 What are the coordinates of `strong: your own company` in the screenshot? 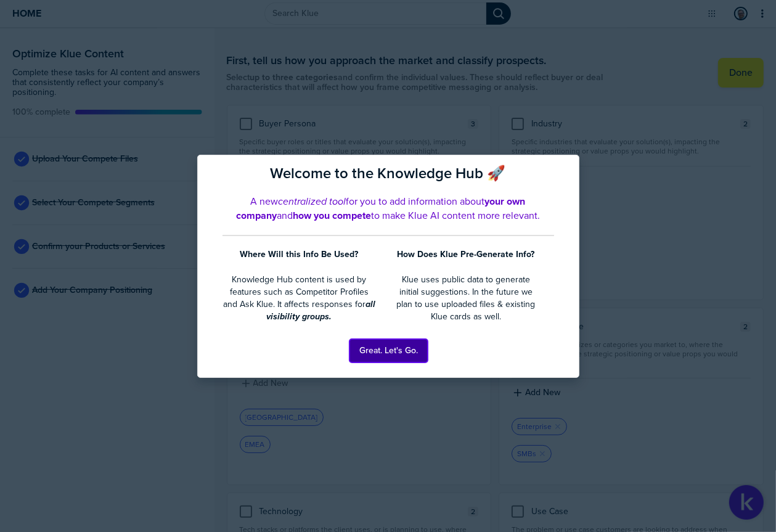 It's located at (383, 209).